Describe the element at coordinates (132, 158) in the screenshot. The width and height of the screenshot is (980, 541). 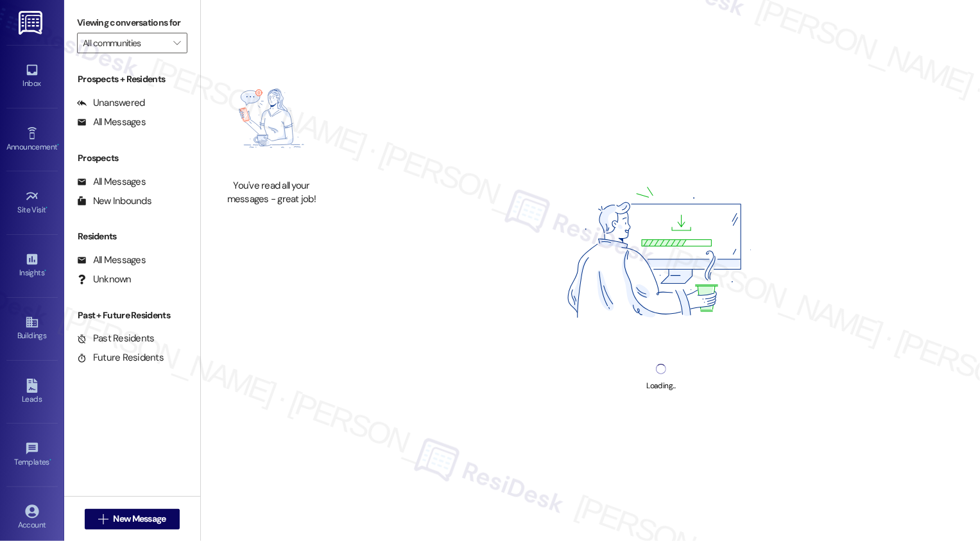
I see `div: Prospects` at that location.